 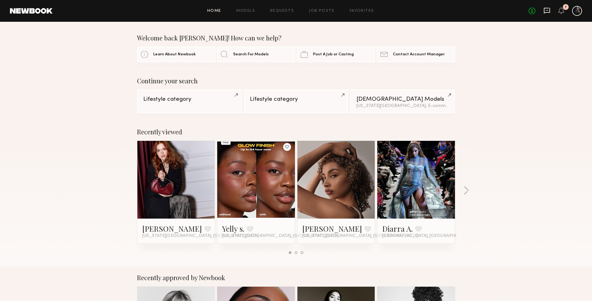 I want to click on span: Search For Models, so click(x=251, y=54).